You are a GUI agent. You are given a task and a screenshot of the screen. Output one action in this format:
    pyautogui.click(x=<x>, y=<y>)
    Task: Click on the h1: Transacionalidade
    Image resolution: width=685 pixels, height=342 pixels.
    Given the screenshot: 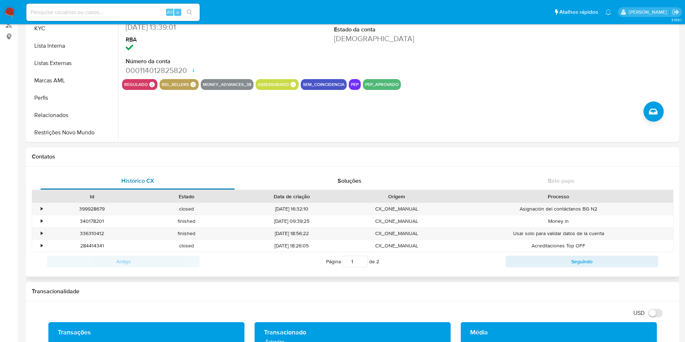 What is the action you would take?
    pyautogui.click(x=353, y=292)
    